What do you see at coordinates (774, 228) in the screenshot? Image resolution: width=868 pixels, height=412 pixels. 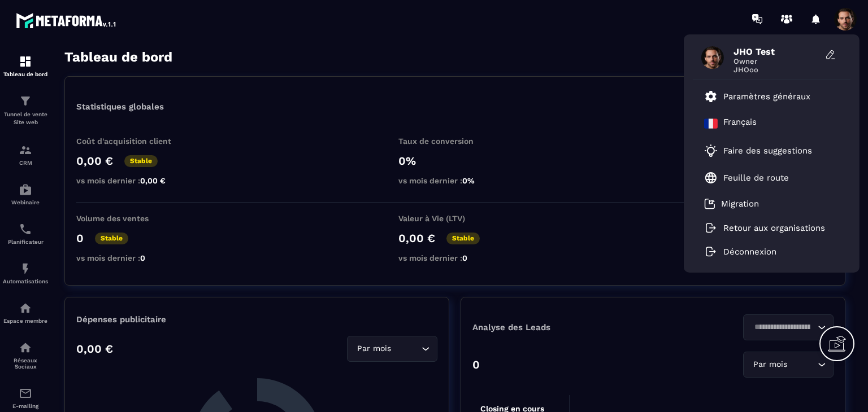 I see `p: Retour aux organisations` at bounding box center [774, 228].